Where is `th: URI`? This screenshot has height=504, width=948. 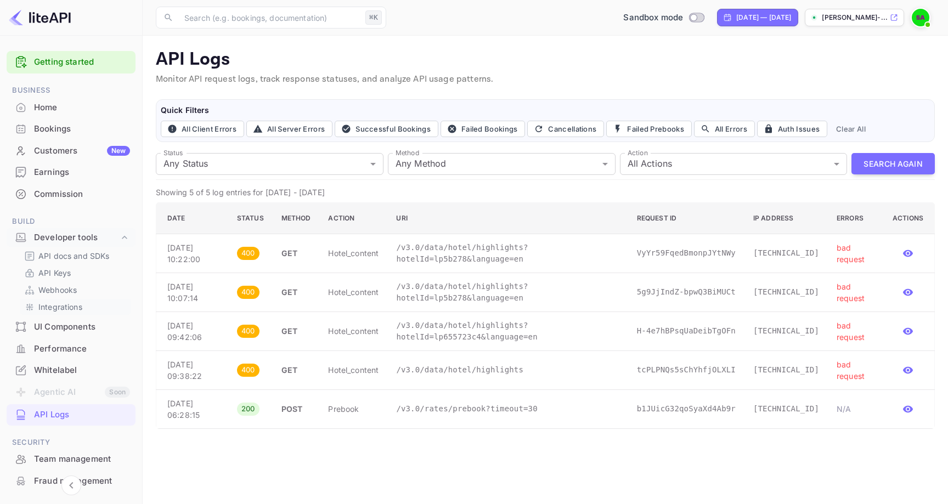 th: URI is located at coordinates (507, 218).